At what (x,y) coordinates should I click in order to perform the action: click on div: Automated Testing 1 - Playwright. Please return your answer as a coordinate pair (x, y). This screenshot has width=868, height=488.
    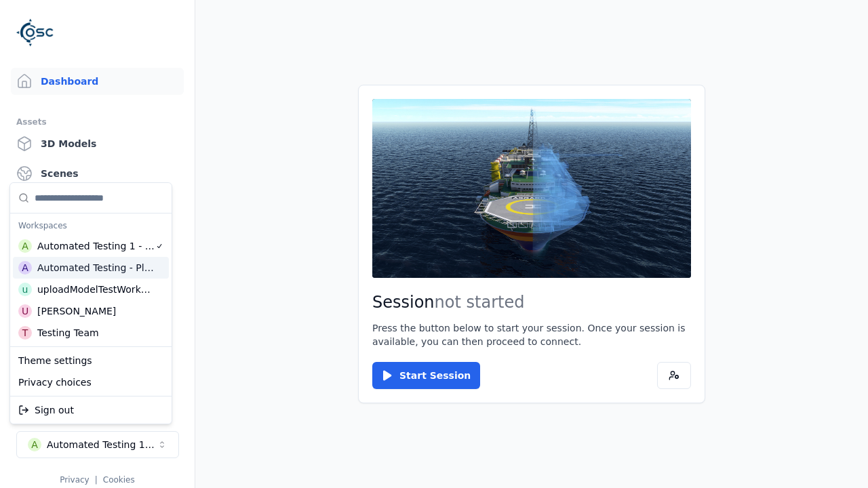
    Looking at the image, I should click on (96, 246).